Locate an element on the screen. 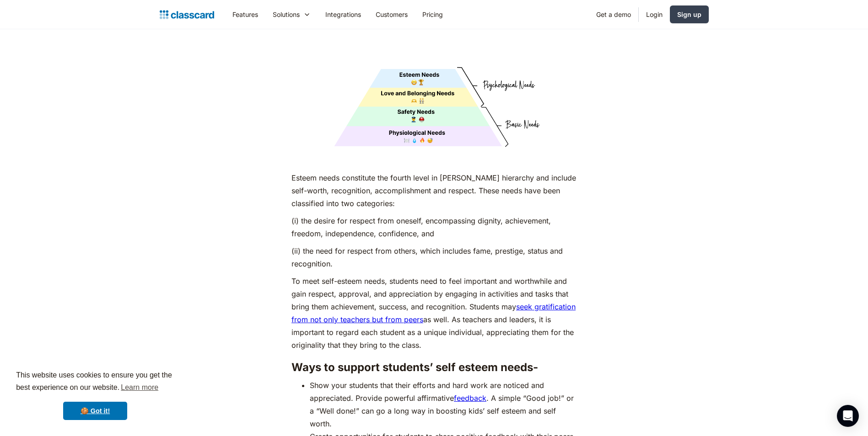 The height and width of the screenshot is (436, 868). p: (ii) the need for respect from others, which includes fame, prestige, status and recognition. is located at coordinates (434, 257).